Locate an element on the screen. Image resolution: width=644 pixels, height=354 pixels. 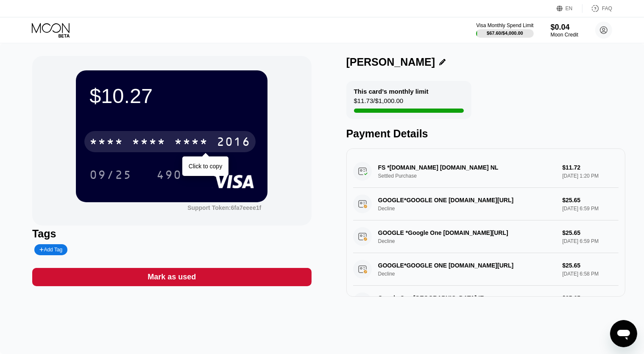
div: Support Token:6fa7eeee1f is located at coordinates (224, 208).